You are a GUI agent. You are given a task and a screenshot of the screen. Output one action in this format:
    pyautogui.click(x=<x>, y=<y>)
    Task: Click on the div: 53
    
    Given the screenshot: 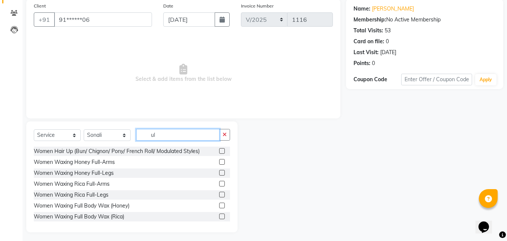 What is the action you would take?
    pyautogui.click(x=388, y=30)
    